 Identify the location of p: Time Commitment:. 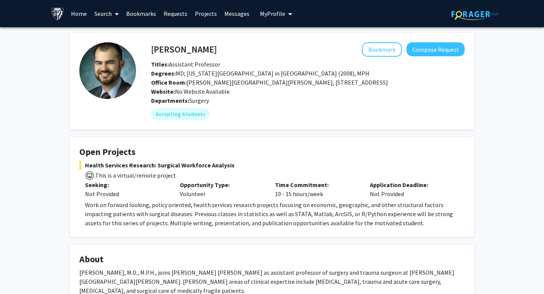
(317, 185).